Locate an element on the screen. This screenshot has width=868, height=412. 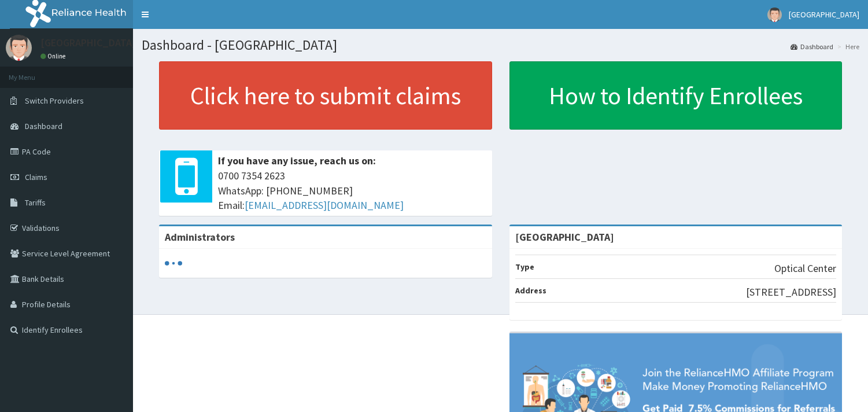
a: Online is located at coordinates (54, 56).